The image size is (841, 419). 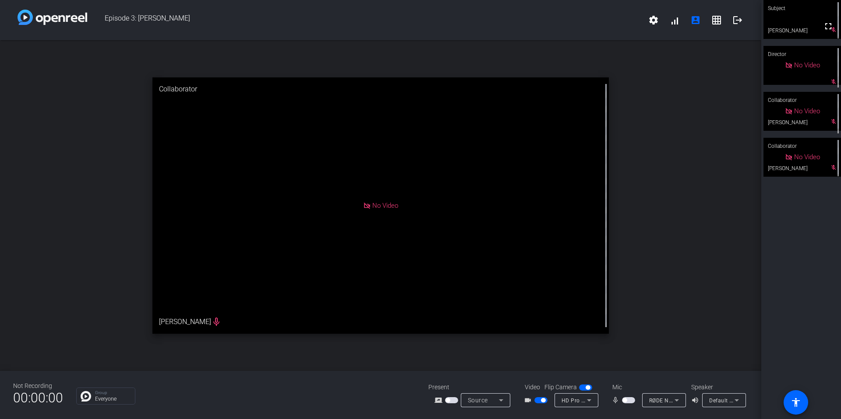 What do you see at coordinates (38, 386) in the screenshot?
I see `div: Not Recording` at bounding box center [38, 386].